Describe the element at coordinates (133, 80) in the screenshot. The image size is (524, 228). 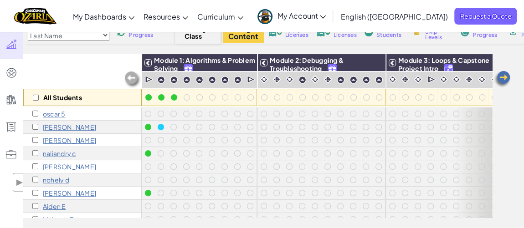
I see `img: Arrow_Left_Inactive.png` at that location.